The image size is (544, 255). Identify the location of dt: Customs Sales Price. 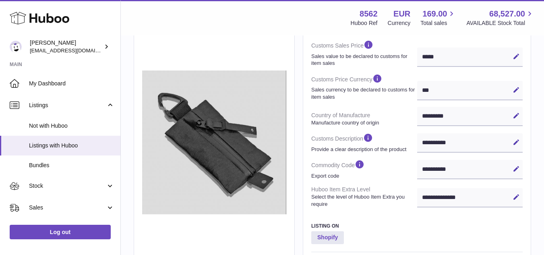
(364, 53).